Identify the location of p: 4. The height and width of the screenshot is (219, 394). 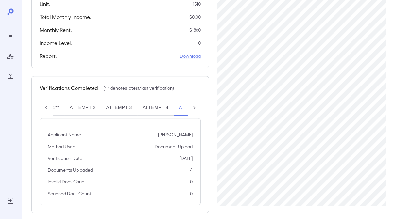
(191, 170).